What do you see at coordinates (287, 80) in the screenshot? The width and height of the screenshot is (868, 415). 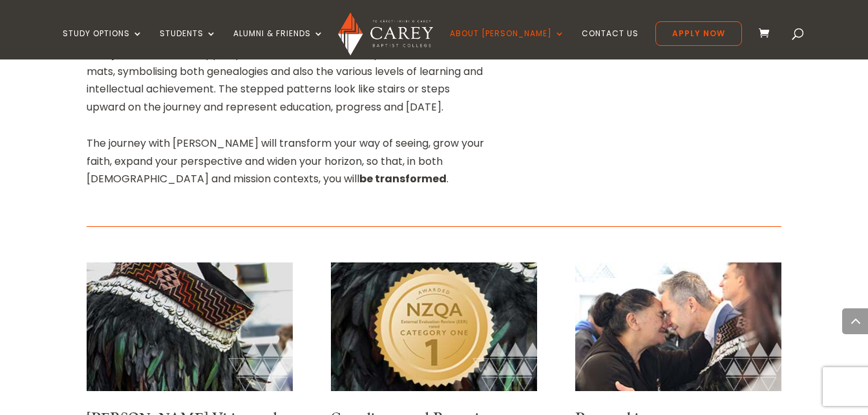 I see `p: The ‘ ’ are stepped patterns of Māori tukutuku panels and woven mats, symbolising both genealogie...` at bounding box center [287, 80].